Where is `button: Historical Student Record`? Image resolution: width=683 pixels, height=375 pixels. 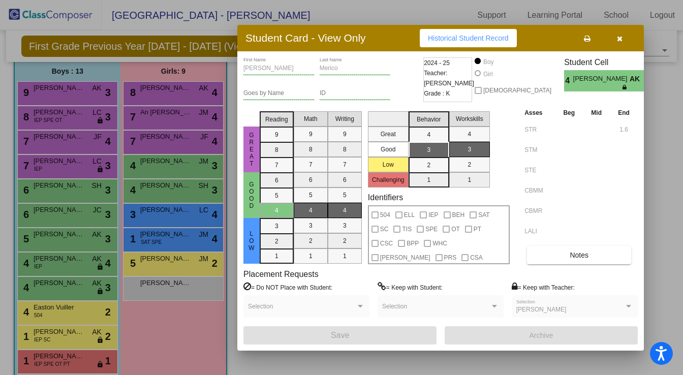
button: Historical Student Record is located at coordinates (468, 38).